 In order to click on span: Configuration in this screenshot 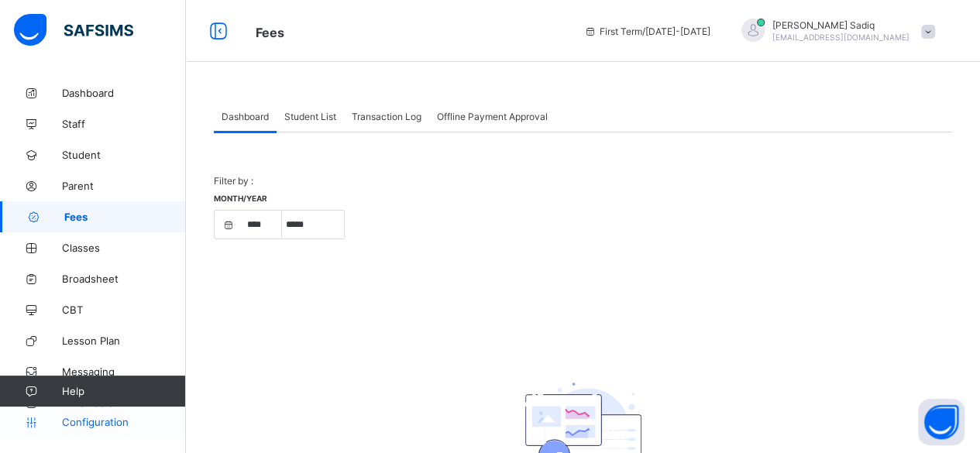, I will do `click(123, 422)`.